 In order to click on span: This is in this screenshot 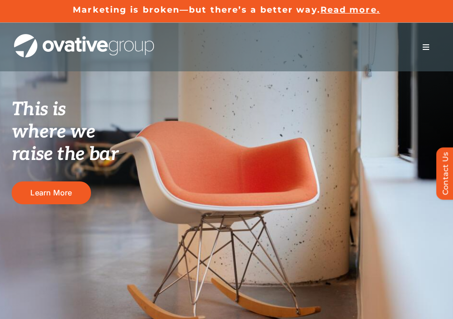, I will do `click(39, 110)`.